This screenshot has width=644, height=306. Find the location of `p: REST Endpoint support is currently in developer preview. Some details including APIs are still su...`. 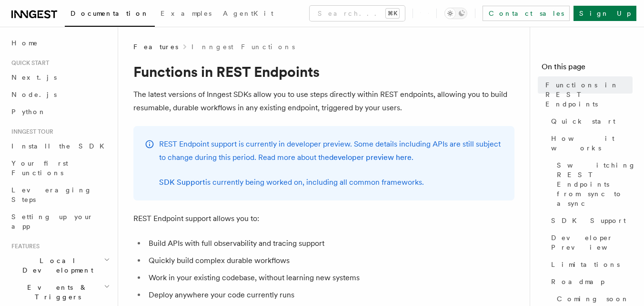

p: REST Endpoint support is currently in developer preview. Some details including APIs are still su... is located at coordinates (331, 151).